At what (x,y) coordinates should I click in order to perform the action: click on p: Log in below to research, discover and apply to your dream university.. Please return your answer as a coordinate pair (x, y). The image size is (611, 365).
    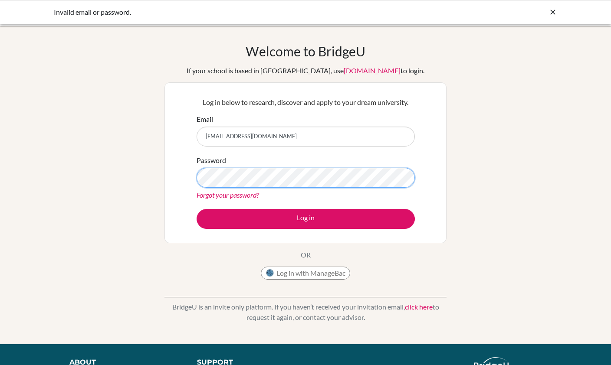
    Looking at the image, I should click on (306, 102).